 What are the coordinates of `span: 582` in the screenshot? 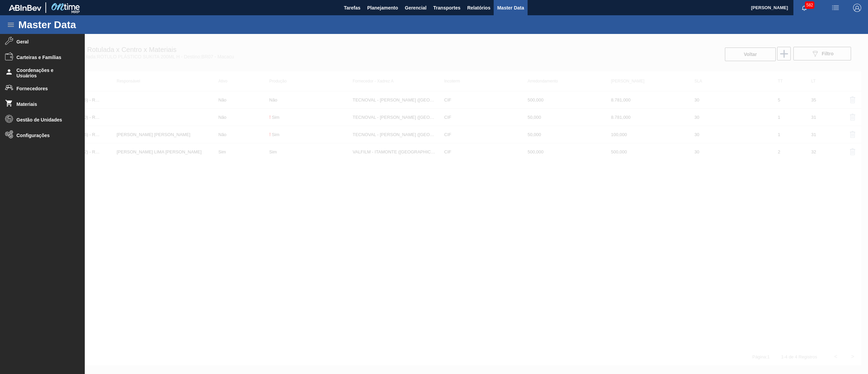 It's located at (810, 5).